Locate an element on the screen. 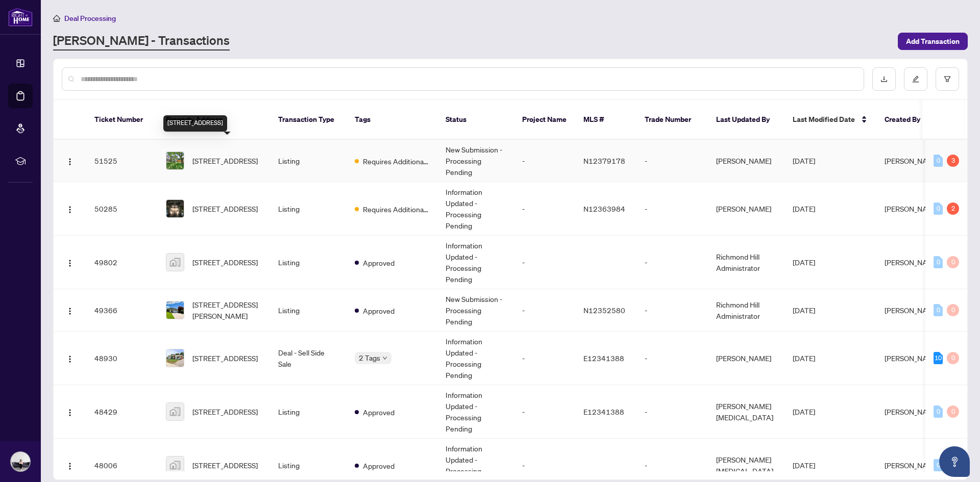  th: MLS # is located at coordinates (606, 120).